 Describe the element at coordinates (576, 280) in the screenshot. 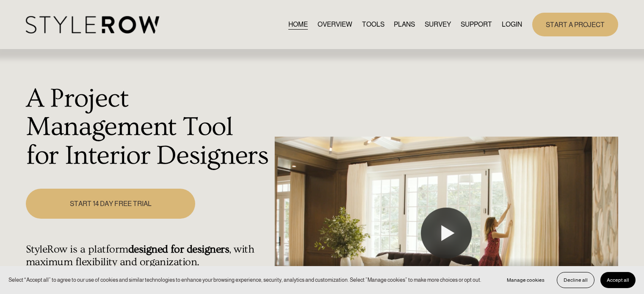

I see `span: Decline all` at that location.